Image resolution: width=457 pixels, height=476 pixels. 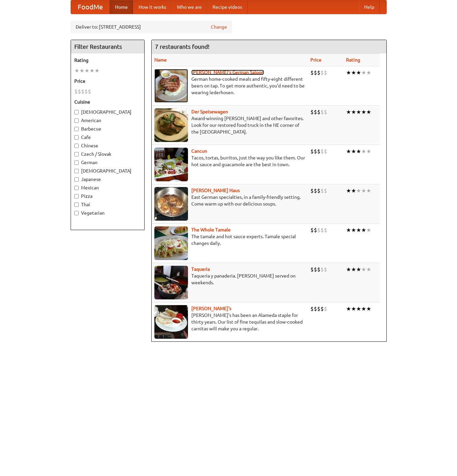 I want to click on b: Taqueria, so click(x=200, y=269).